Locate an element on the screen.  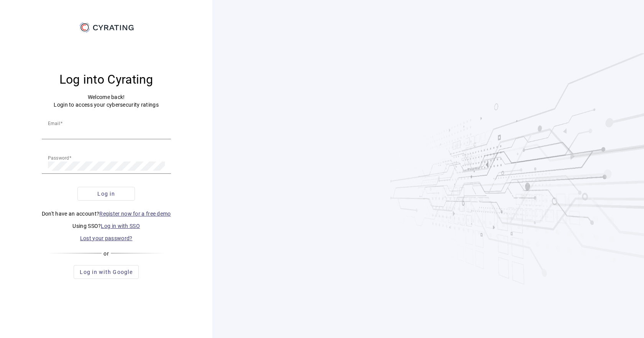
div: or is located at coordinates (106, 254).